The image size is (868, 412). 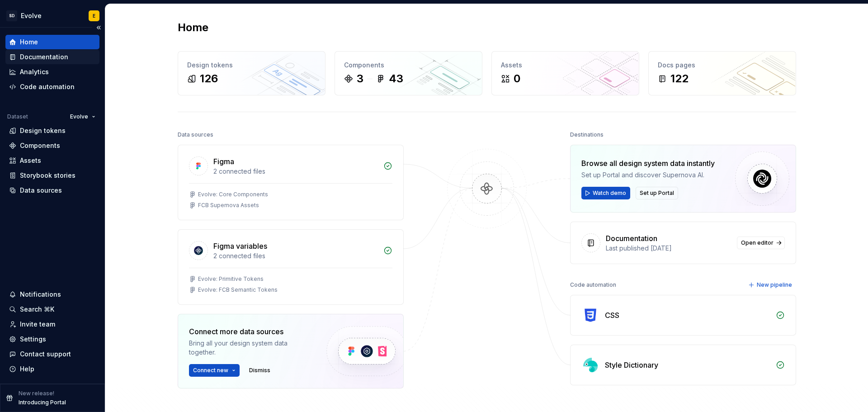 What do you see at coordinates (53, 369) in the screenshot?
I see `button: Help` at bounding box center [53, 369].